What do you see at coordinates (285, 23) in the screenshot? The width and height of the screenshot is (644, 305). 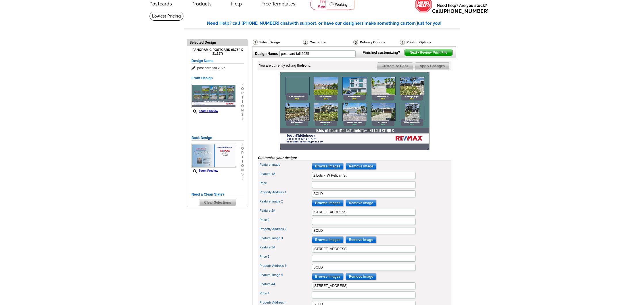 I see `span: chat` at bounding box center [285, 23].